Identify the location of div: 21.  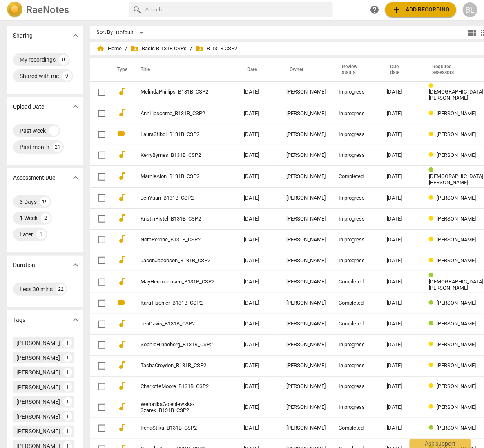
(58, 147).